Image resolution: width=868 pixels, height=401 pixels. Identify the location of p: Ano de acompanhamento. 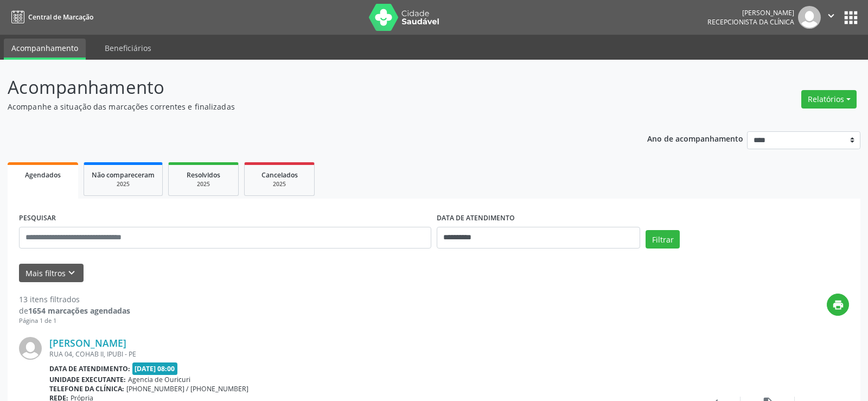
(695, 137).